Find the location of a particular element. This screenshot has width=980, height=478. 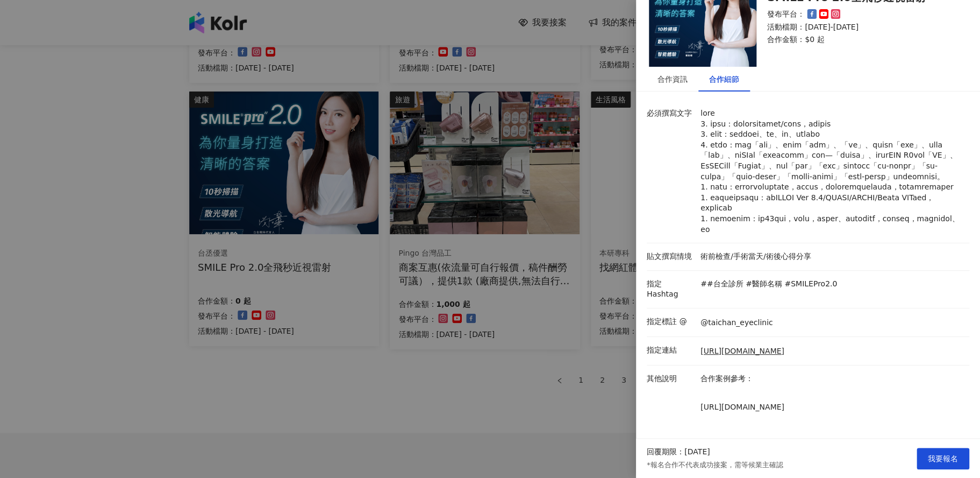

p: 其他說明 is located at coordinates (671, 378).